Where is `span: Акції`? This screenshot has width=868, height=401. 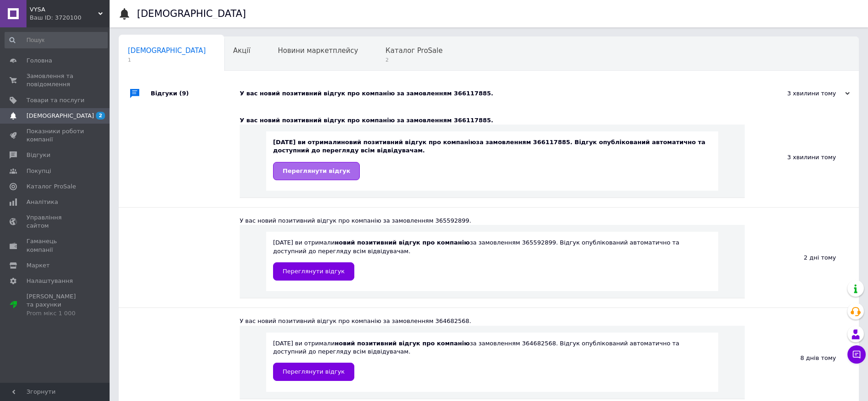
span: Акції is located at coordinates (242, 50).